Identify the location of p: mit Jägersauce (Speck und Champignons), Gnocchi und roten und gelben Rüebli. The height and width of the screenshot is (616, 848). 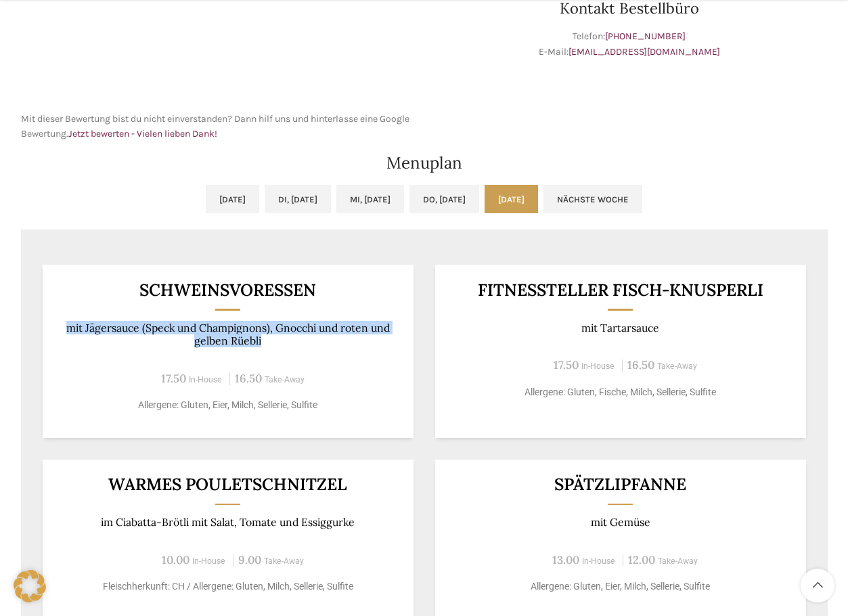
(227, 334).